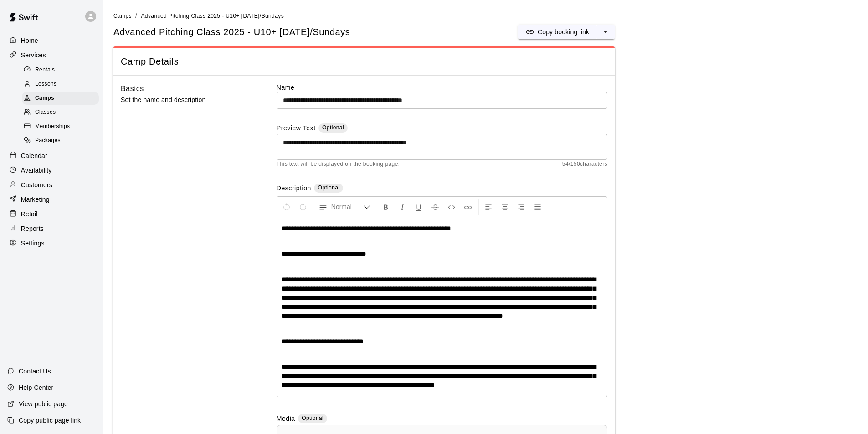 This screenshot has height=434, width=868. What do you see at coordinates (296, 128) in the screenshot?
I see `label: Preview Text` at bounding box center [296, 128].